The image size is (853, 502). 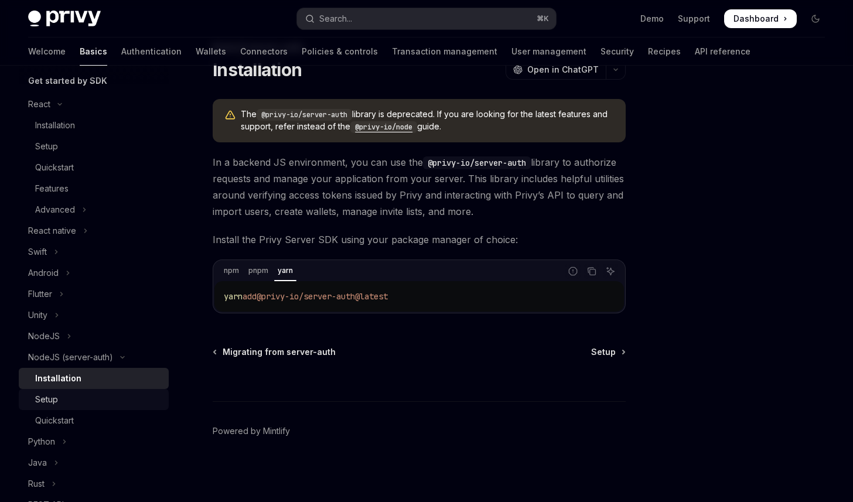 I want to click on div: Unity, so click(x=38, y=315).